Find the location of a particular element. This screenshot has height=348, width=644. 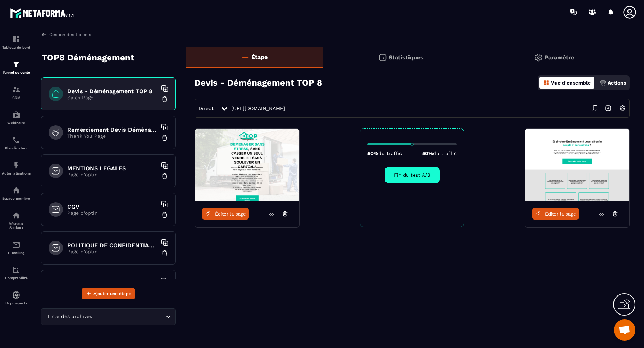

a: Ouvrir le chat is located at coordinates (625, 330).